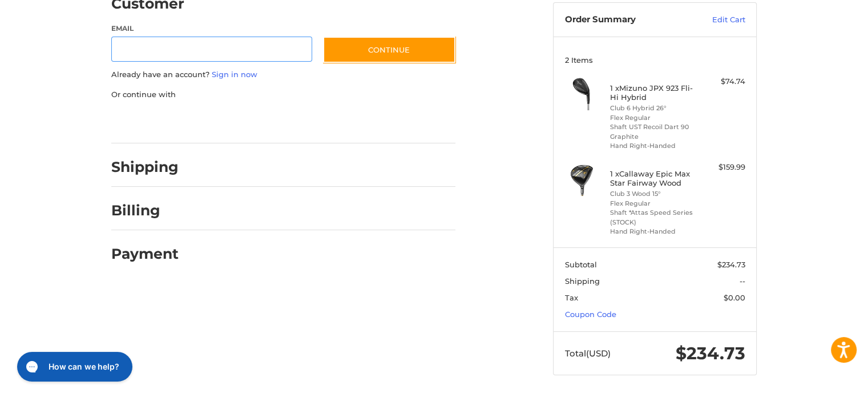  What do you see at coordinates (654, 194) in the screenshot?
I see `li: Club 3 Wood 15°` at bounding box center [654, 194].